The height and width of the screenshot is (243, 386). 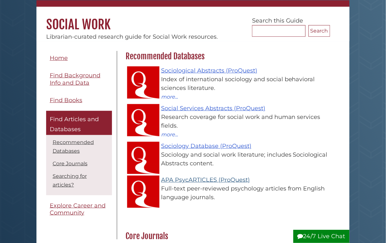 I want to click on span: Home, so click(x=59, y=58).